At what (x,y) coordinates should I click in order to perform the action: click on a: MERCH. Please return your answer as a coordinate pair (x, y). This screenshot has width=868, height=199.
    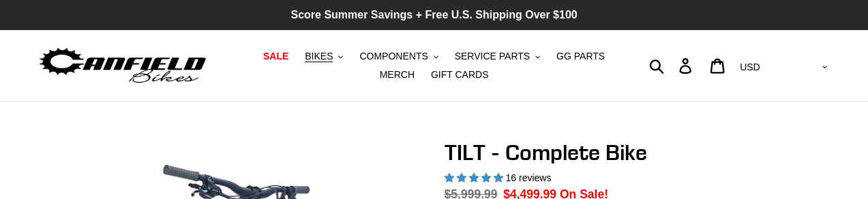
    Looking at the image, I should click on (397, 75).